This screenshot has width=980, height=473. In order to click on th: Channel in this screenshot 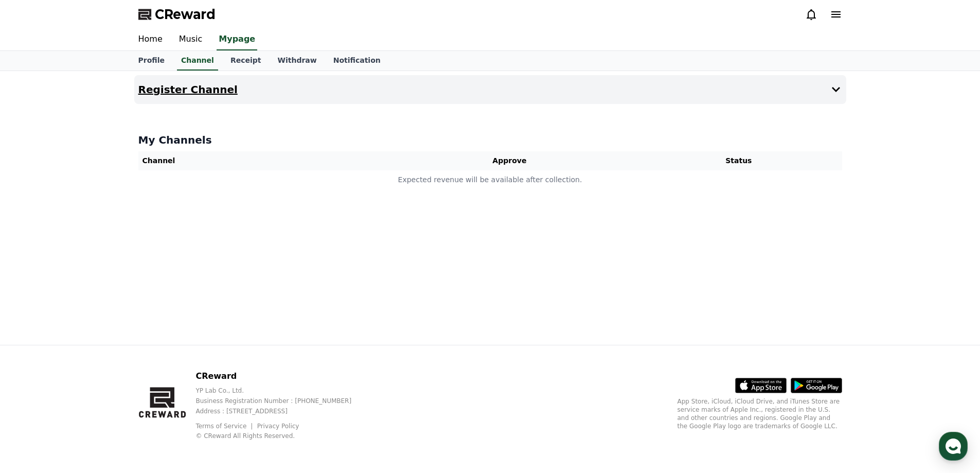, I will do `click(261, 161)`.